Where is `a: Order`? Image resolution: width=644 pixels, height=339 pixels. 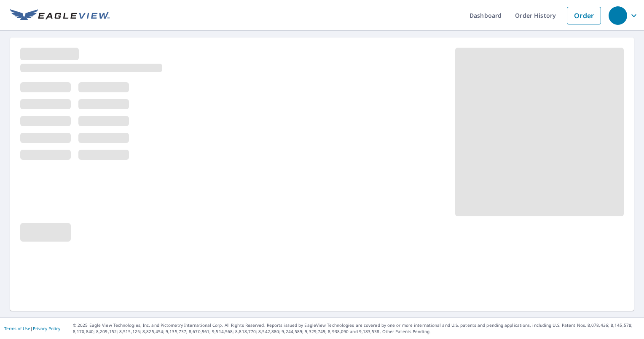
a: Order is located at coordinates (584, 16).